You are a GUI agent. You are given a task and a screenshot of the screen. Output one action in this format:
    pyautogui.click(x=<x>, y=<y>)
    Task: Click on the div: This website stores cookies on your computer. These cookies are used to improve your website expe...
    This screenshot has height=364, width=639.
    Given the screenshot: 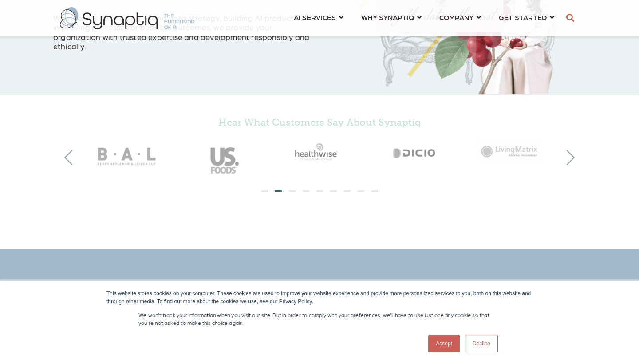 What is the action you would take?
    pyautogui.click(x=320, y=297)
    